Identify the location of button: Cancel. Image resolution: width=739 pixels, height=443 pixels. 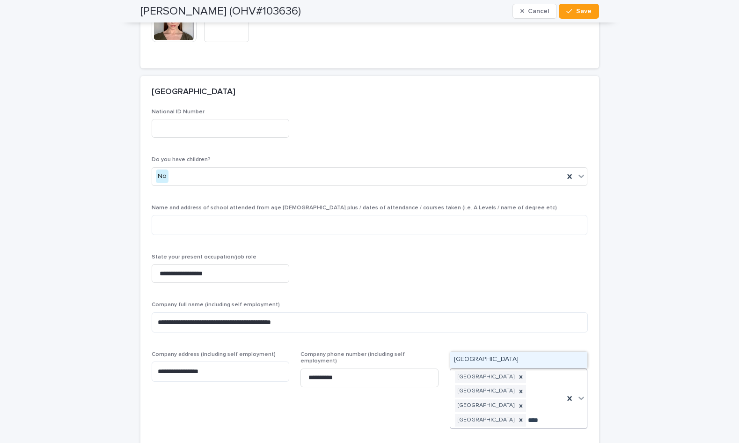
(535, 11).